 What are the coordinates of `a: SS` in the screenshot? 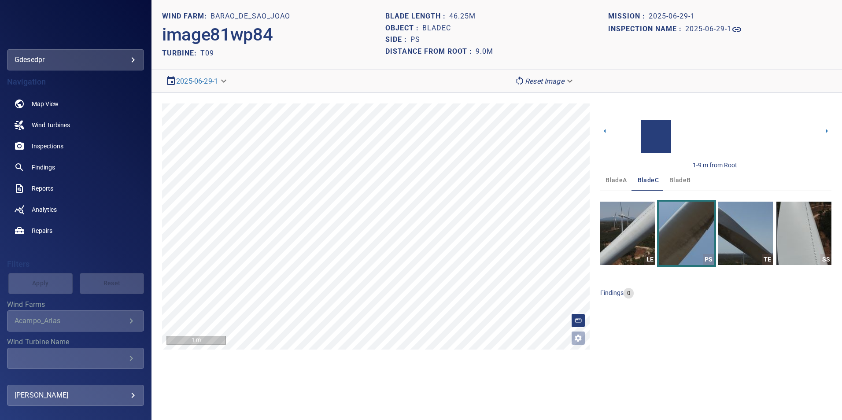 It's located at (804, 233).